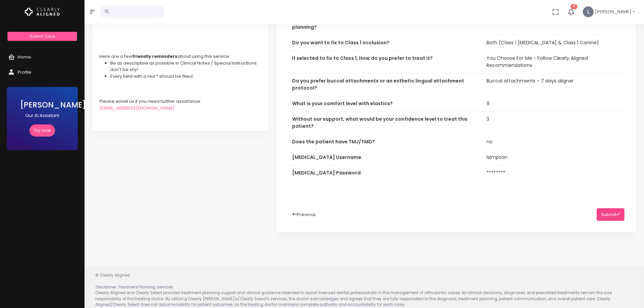 The width and height of the screenshot is (644, 308). Describe the element at coordinates (385, 142) in the screenshot. I see `th: Does the patient have TMJ/TMD?` at that location.